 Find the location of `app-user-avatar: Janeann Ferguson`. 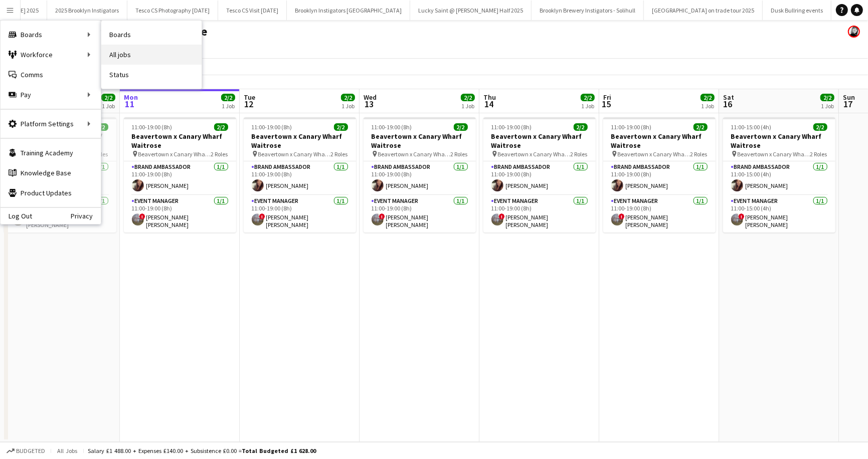

app-user-avatar: Janeann Ferguson is located at coordinates (854, 32).